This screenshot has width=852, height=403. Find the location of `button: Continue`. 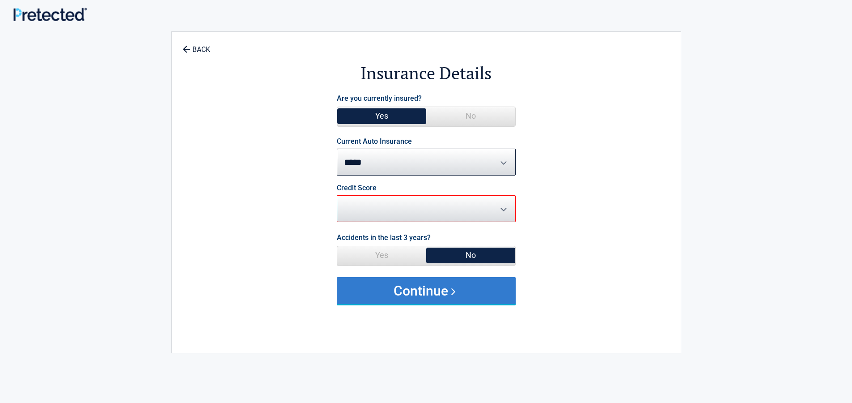

button: Continue is located at coordinates (426, 290).